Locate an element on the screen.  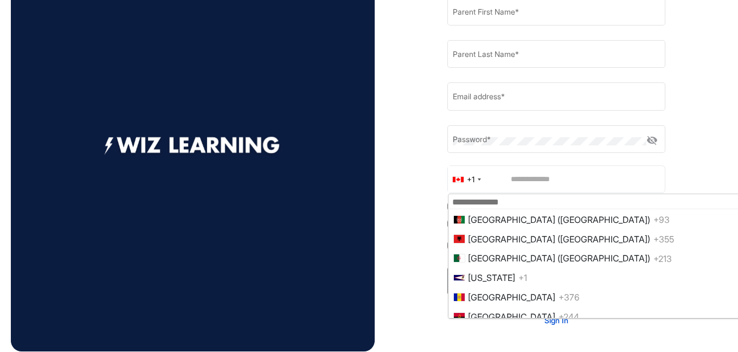
p: Already have an account? is located at coordinates (556, 308).